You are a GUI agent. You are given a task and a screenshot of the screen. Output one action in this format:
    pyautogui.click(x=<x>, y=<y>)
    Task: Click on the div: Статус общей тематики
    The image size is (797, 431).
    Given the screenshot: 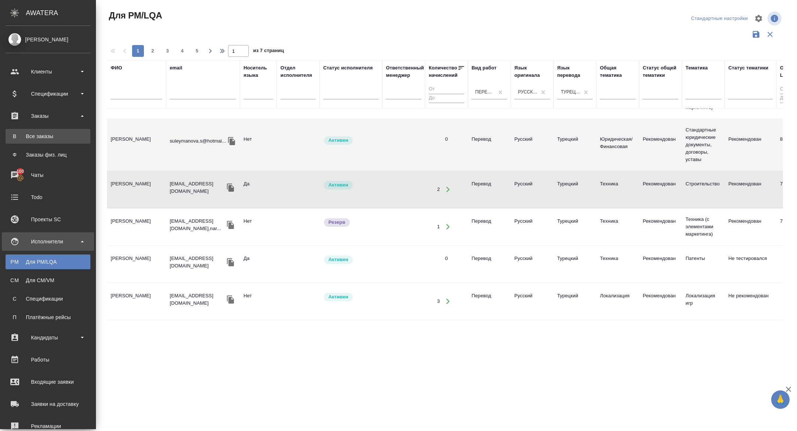 What is the action you would take?
    pyautogui.click(x=660, y=72)
    